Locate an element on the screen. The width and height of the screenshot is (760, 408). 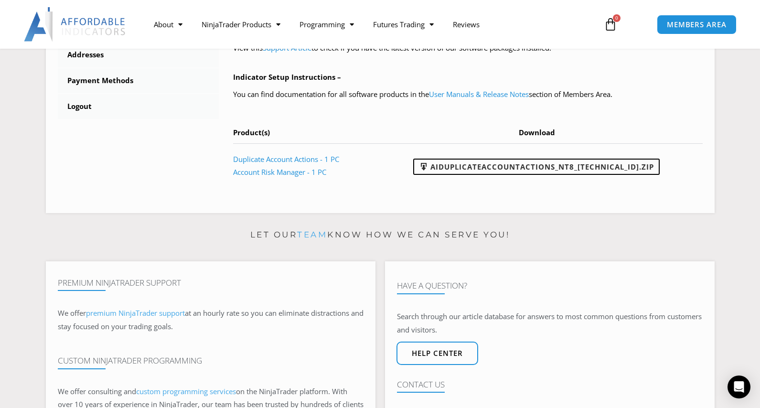
a: team is located at coordinates (312, 234).